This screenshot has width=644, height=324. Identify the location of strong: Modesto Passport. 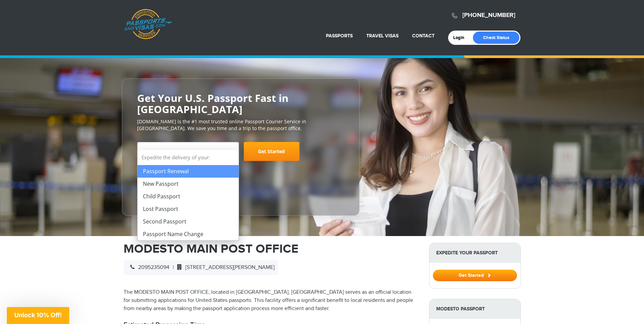
(475, 309).